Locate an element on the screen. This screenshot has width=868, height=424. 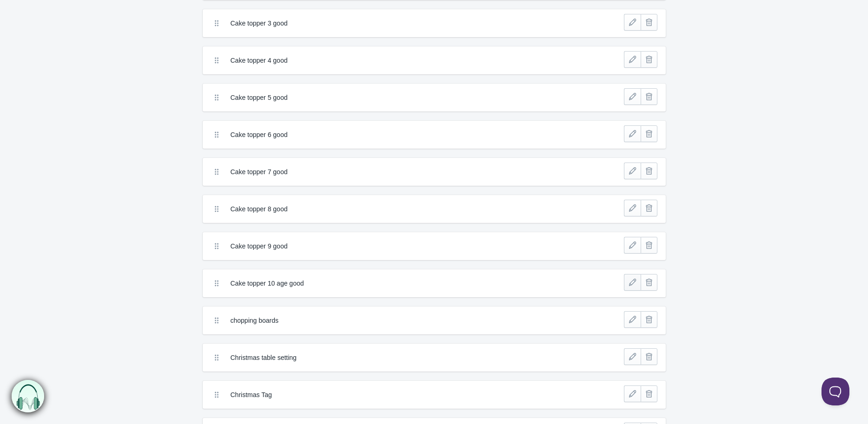
label: Cake topper 7 good is located at coordinates (400, 172).